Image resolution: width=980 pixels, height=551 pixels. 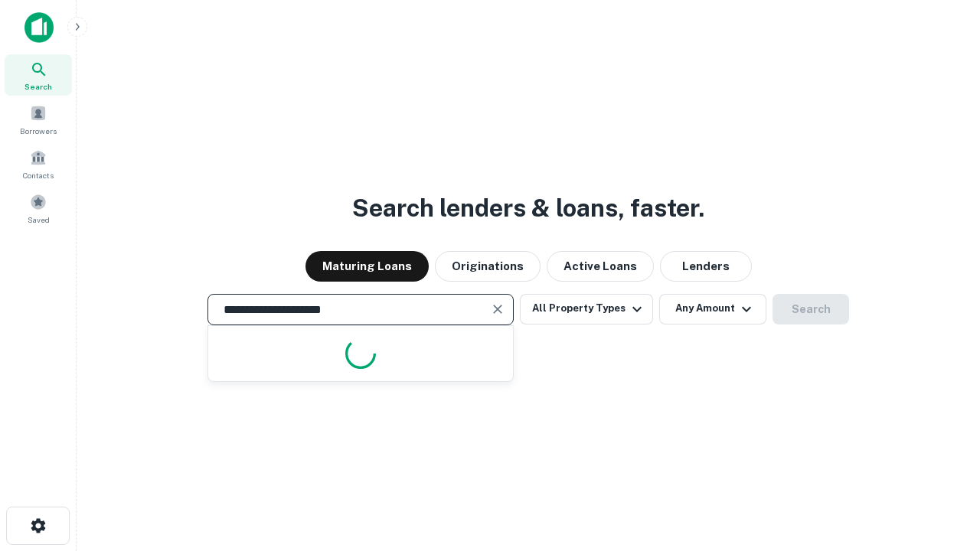 I want to click on button: Active Loans, so click(x=600, y=266).